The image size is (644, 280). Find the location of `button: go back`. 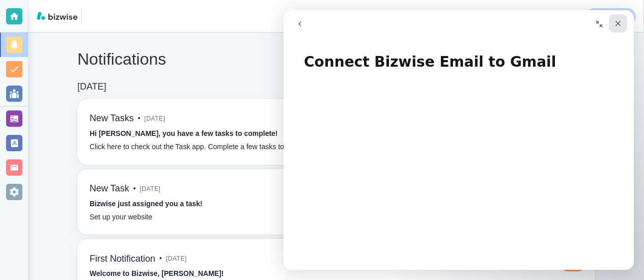

button: go back is located at coordinates (16, 14).